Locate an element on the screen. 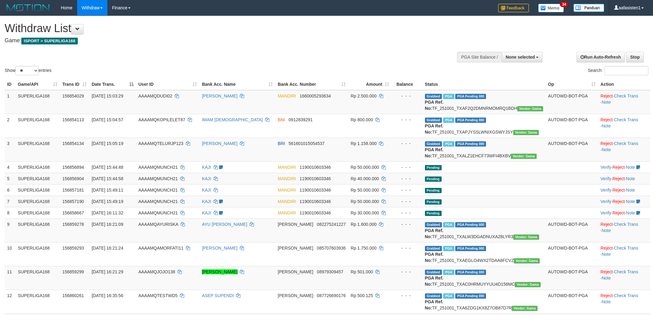  span: Copy 561601015054537 to clipboard is located at coordinates (307, 144).